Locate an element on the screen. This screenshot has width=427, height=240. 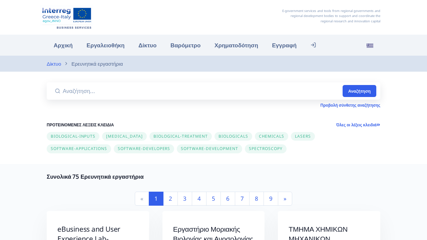
a: Προβολή σύνθετης αναζήτησης is located at coordinates (350, 105).